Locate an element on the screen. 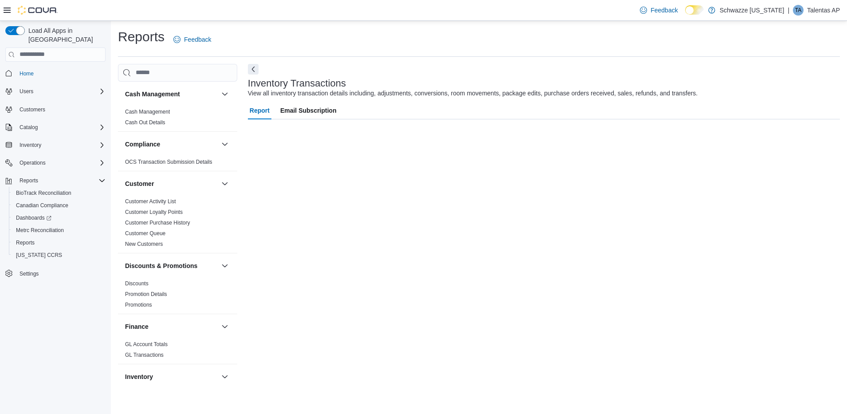 The image size is (847, 414). div: View all inventory transaction details including, adjustments, conversions, room movements, packa... is located at coordinates (472, 93).